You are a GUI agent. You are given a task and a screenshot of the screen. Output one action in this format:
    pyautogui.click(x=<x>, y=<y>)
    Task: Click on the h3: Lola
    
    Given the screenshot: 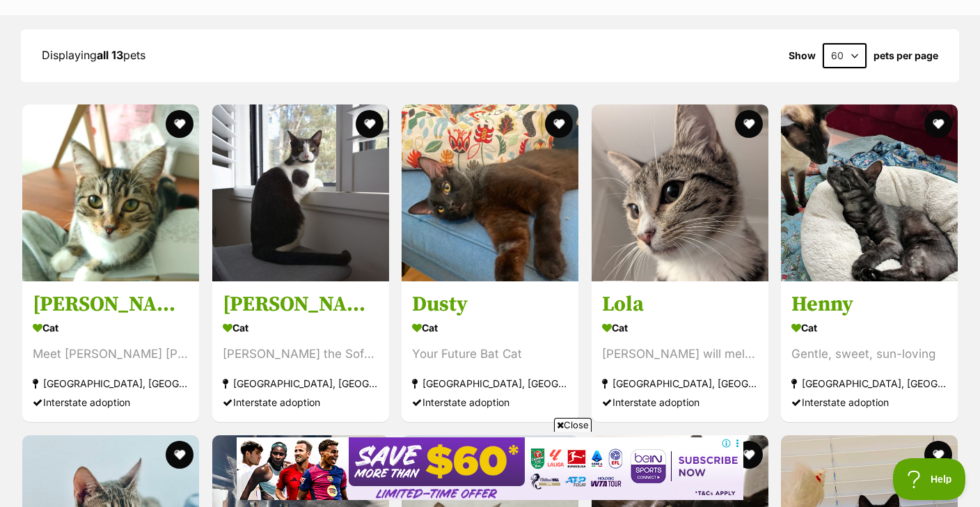 What is the action you would take?
    pyautogui.click(x=680, y=304)
    